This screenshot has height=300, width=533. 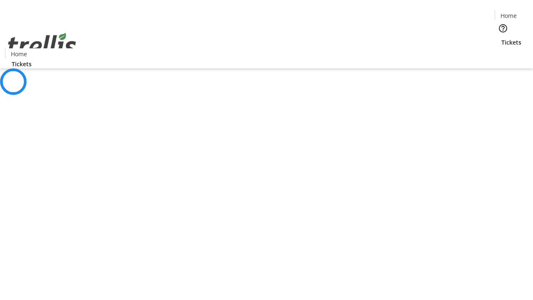 I want to click on button: Cart, so click(x=503, y=55).